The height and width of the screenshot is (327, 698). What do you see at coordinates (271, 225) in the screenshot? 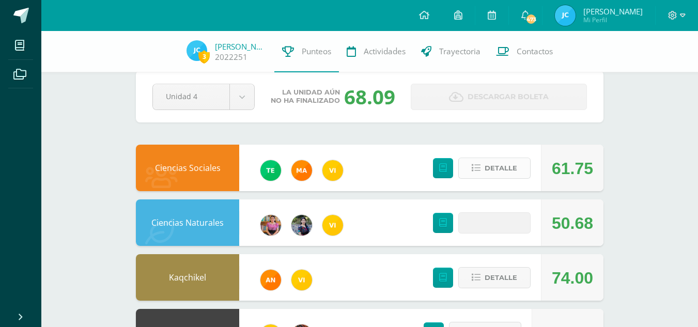
I see `img: e8319d1de0642b858999b202df7e829e.png` at bounding box center [271, 225].